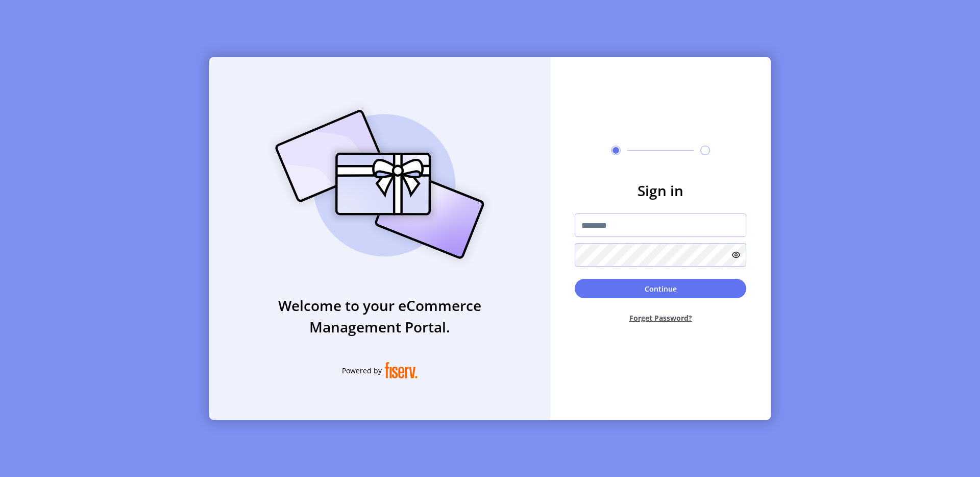 The image size is (980, 477). What do you see at coordinates (380, 316) in the screenshot?
I see `h3: Welcome to your eCommerce Management Portal.` at bounding box center [380, 316].